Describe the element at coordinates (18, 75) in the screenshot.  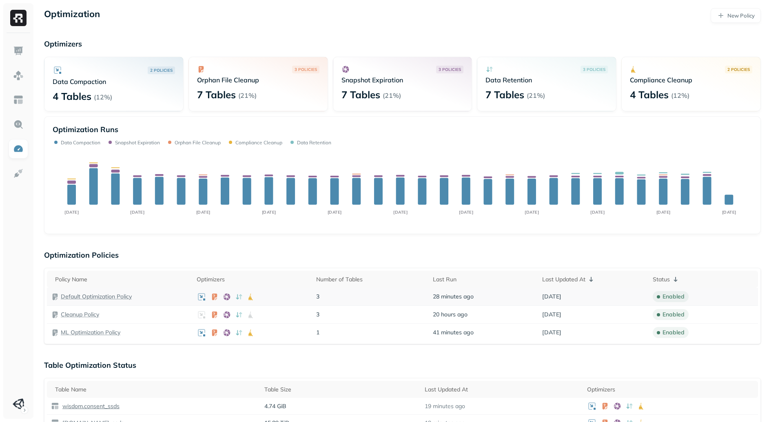
I see `img: Assets` at that location.